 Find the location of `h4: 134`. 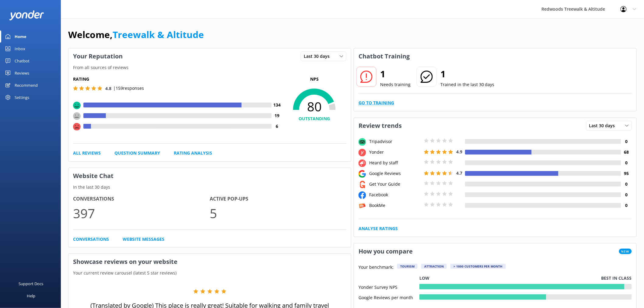

h4: 134 is located at coordinates (277, 105).